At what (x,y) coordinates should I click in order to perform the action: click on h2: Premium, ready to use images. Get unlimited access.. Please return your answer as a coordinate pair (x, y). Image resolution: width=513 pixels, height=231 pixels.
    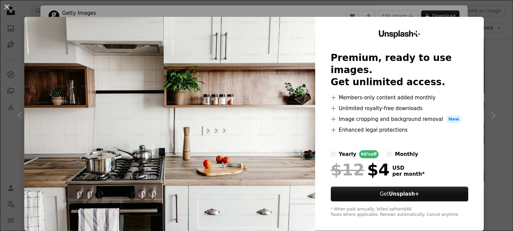
    Looking at the image, I should click on (400, 70).